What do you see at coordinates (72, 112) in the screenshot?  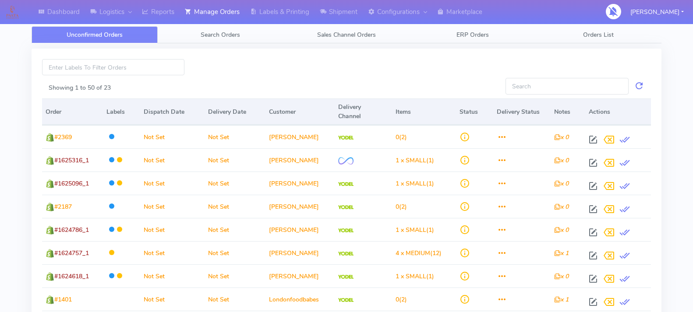 I see `th: Order` at bounding box center [72, 112].